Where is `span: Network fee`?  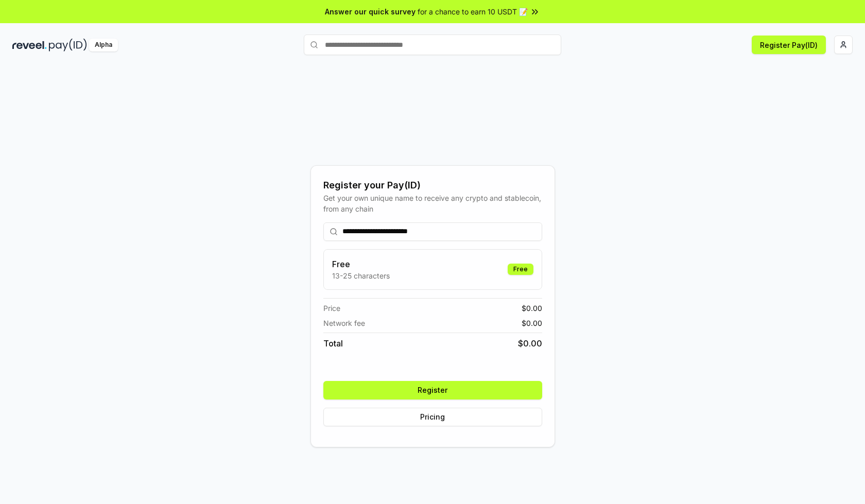
span: Network fee is located at coordinates (344, 323).